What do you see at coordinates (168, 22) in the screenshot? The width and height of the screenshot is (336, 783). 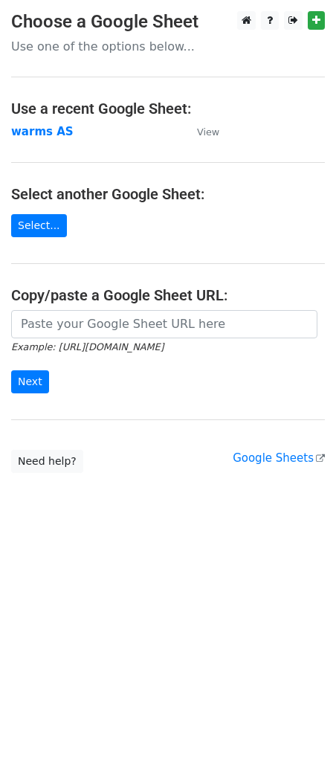 I see `h3: Choose a Google Sheet` at bounding box center [168, 22].